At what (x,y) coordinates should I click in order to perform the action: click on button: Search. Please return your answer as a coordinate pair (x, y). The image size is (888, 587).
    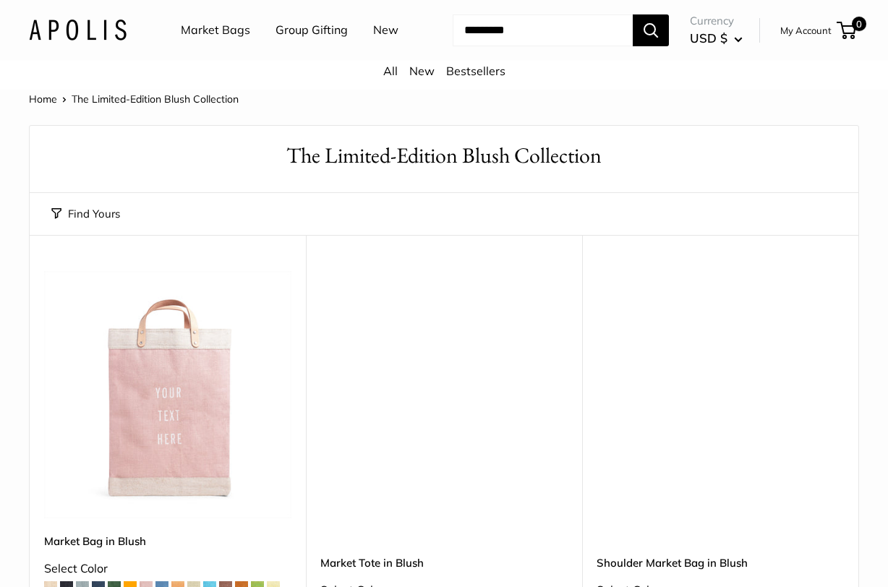
    Looking at the image, I should click on (651, 30).